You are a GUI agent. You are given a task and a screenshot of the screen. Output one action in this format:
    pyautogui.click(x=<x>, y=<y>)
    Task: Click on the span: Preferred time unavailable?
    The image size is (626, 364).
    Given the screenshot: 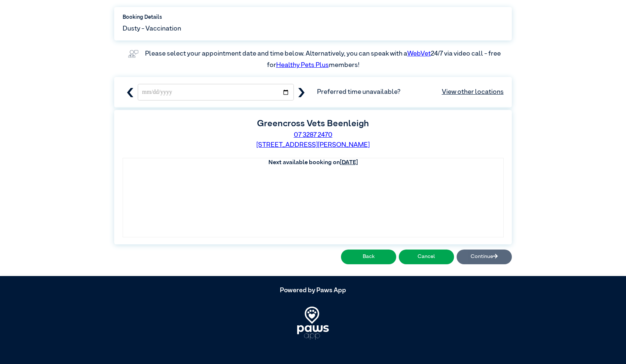 What is the action you would take?
    pyautogui.click(x=410, y=92)
    